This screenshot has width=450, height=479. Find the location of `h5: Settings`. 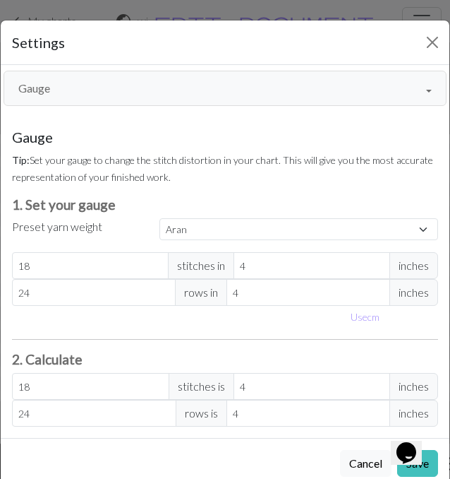

h5: Settings is located at coordinates (38, 42).